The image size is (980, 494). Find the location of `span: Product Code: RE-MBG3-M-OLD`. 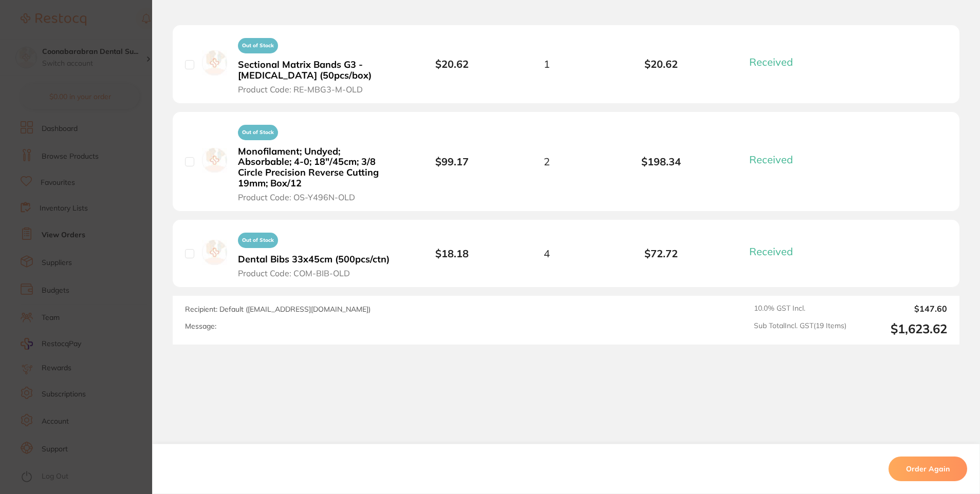

span: Product Code: RE-MBG3-M-OLD is located at coordinates (300, 90).